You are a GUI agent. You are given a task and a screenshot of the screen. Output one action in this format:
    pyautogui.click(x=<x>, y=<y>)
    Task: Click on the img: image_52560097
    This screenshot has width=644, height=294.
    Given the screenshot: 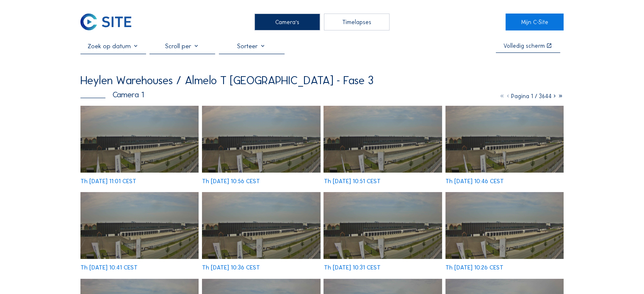 What is the action you would take?
    pyautogui.click(x=504, y=139)
    